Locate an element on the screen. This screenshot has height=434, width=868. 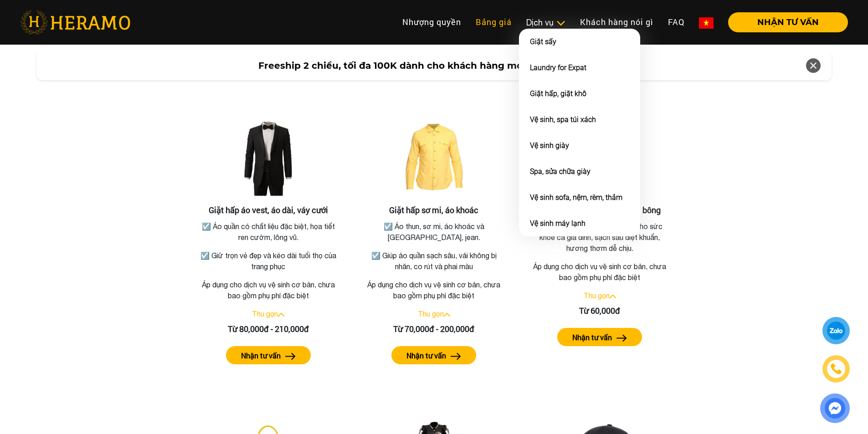
img: Giặt hấp áo vest, áo dài, váy cưới is located at coordinates (269, 160).